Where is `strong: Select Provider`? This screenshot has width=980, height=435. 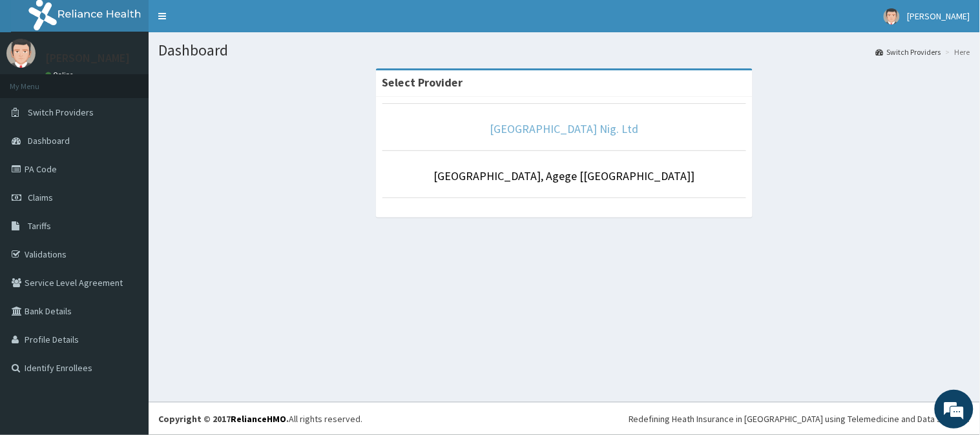 strong: Select Provider is located at coordinates (423, 82).